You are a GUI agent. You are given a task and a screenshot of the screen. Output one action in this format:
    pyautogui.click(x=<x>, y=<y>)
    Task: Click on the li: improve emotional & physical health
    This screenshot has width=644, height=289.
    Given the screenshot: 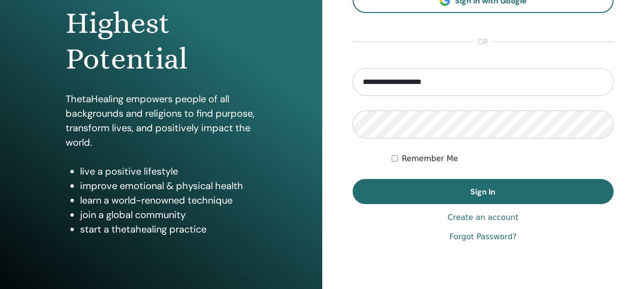 What is the action you would take?
    pyautogui.click(x=168, y=186)
    